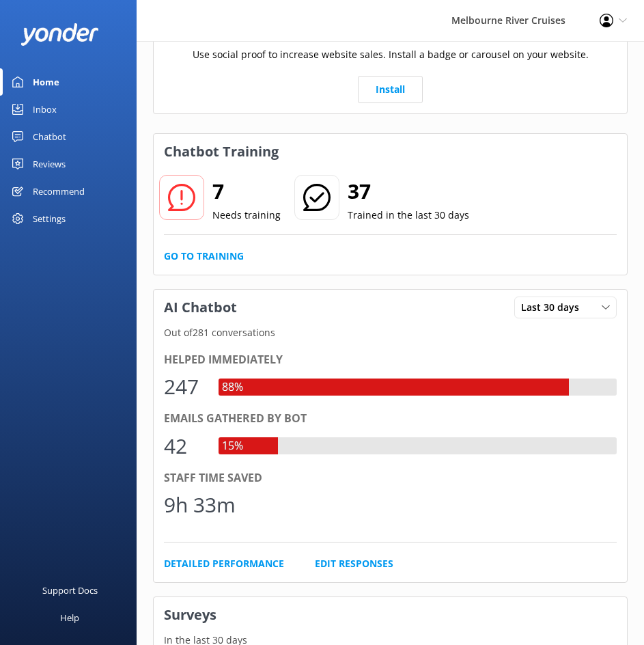 This screenshot has width=644, height=645. What do you see at coordinates (390, 419) in the screenshot?
I see `div: Emails gathered by bot` at bounding box center [390, 419].